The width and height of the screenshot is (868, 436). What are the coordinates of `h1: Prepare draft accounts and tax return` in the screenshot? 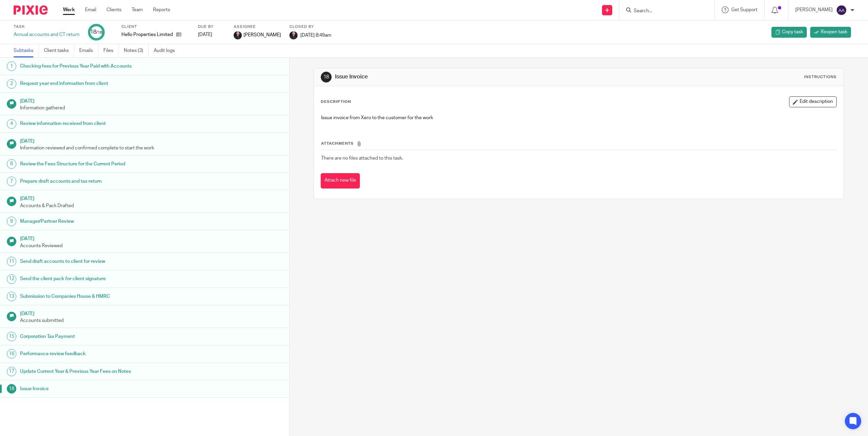 It's located at (108, 181).